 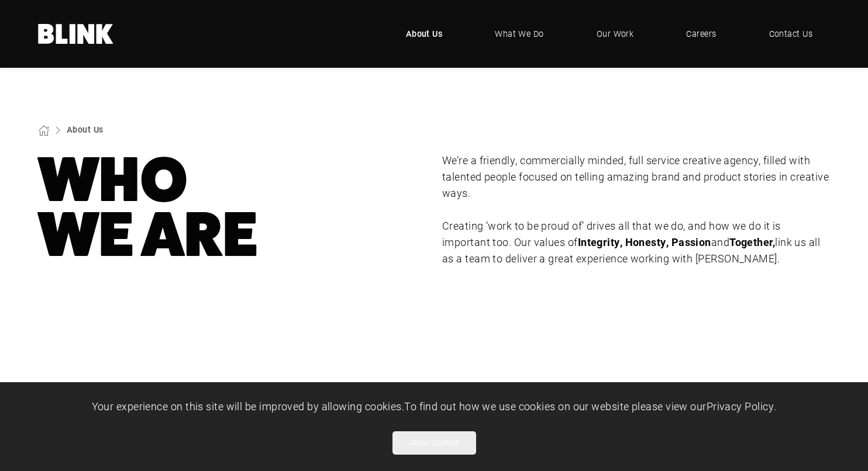 What do you see at coordinates (636, 242) in the screenshot?
I see `p: Creating ‘work to be proud of’ drives all that we do, and how we do it is important too. Our valu...` at bounding box center [636, 242].